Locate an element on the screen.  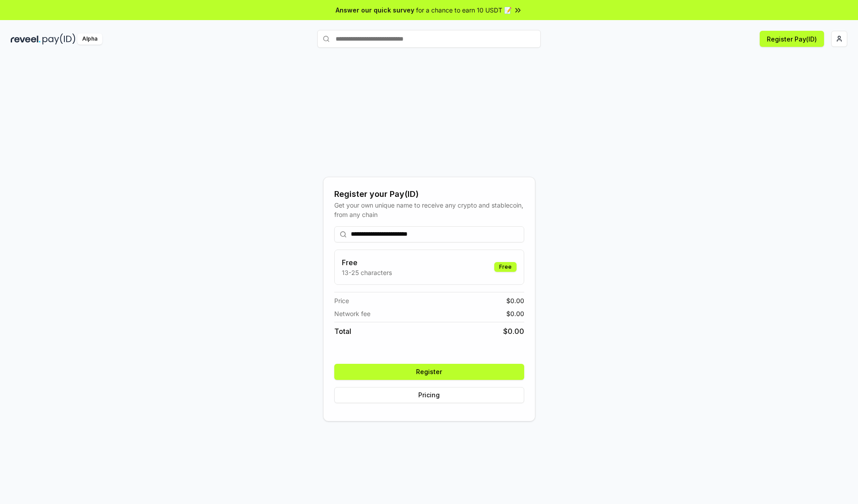
span: Network fee is located at coordinates (352, 313).